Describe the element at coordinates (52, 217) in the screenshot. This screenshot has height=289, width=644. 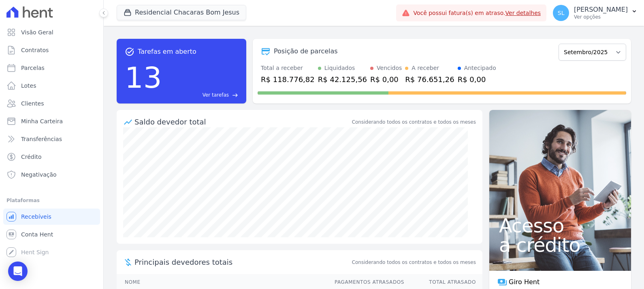
I see `a: Recebíveis` at that location.